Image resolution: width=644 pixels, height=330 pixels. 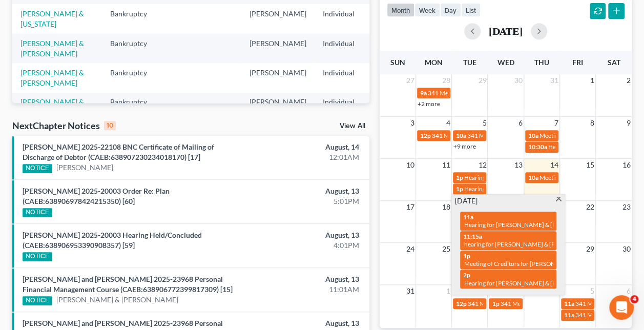 I want to click on button: month, so click(x=401, y=9).